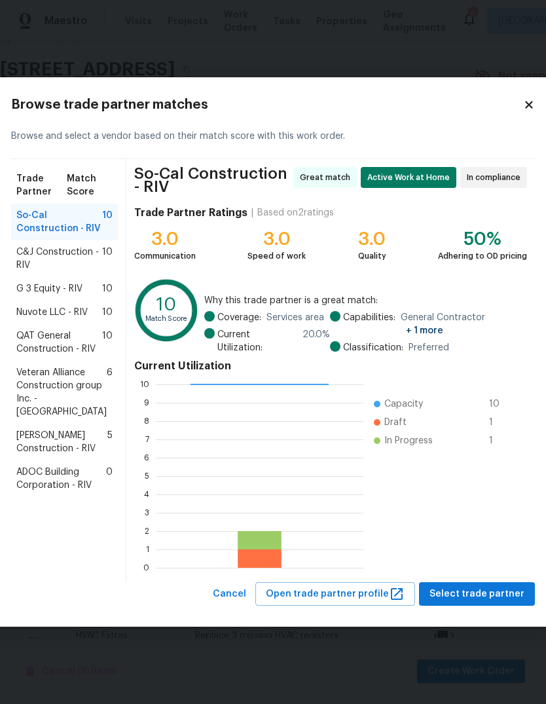  Describe the element at coordinates (147, 439) in the screenshot. I see `text: 7` at that location.